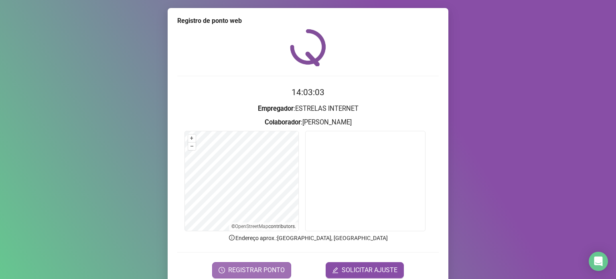  What do you see at coordinates (335, 270) in the screenshot?
I see `span: edit` at bounding box center [335, 270].